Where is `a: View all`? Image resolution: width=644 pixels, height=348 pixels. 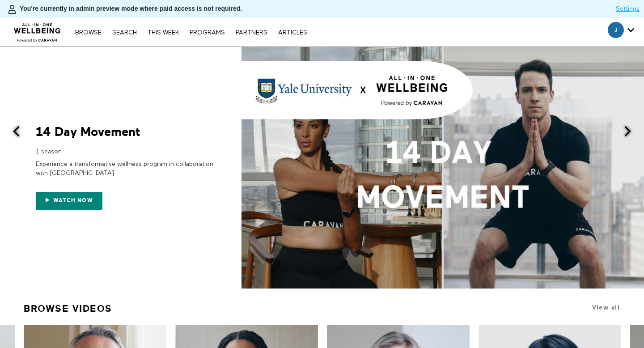
a: View all is located at coordinates (606, 307).